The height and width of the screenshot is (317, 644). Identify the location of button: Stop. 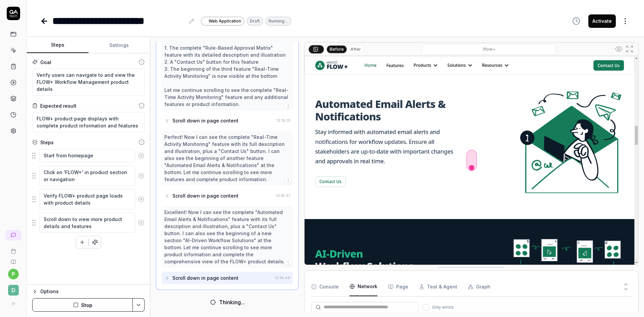
(83, 305).